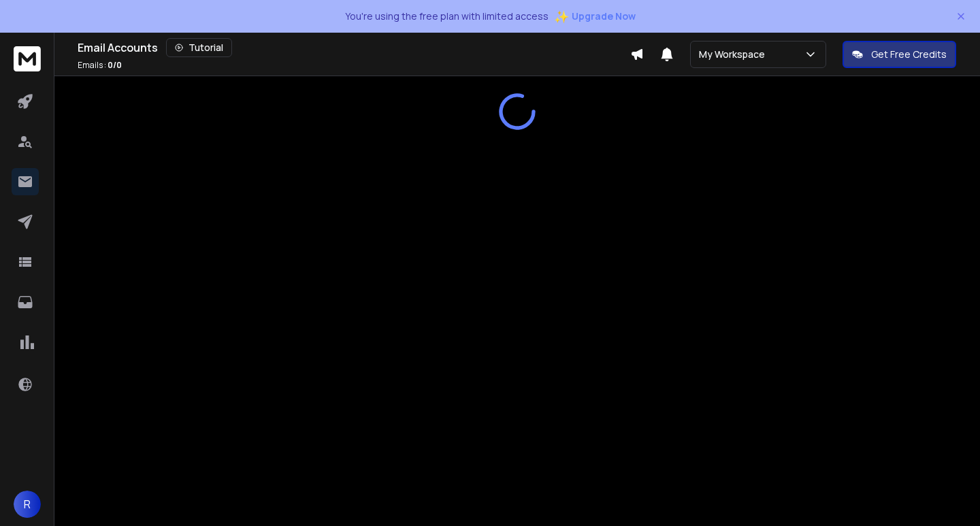 The image size is (980, 526). What do you see at coordinates (114, 65) in the screenshot?
I see `span: 0 / 0` at bounding box center [114, 65].